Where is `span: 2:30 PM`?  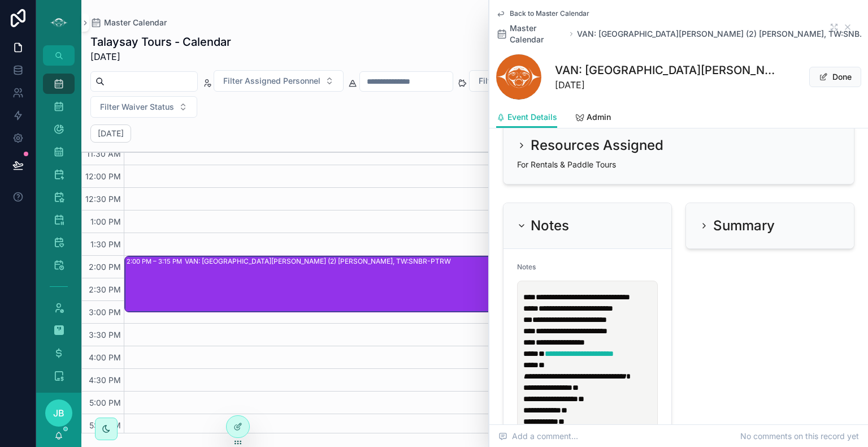
span: 2:30 PM is located at coordinates (105, 289).